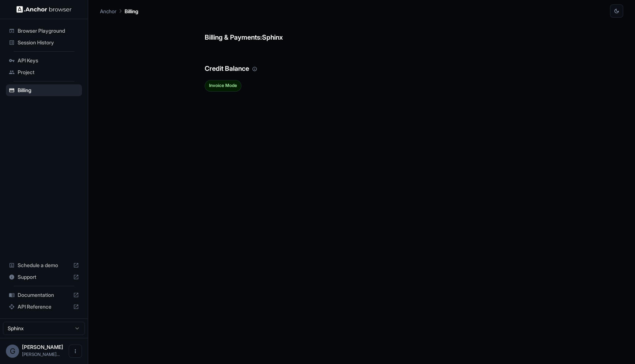 This screenshot has width=635, height=364. I want to click on span: Session History, so click(48, 43).